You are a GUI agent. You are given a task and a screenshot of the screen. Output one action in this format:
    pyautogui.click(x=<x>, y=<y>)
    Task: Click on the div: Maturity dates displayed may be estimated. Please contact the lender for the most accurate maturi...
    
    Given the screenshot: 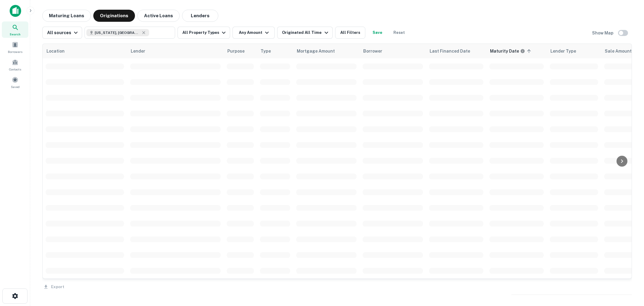 What is the action you would take?
    pyautogui.click(x=508, y=51)
    